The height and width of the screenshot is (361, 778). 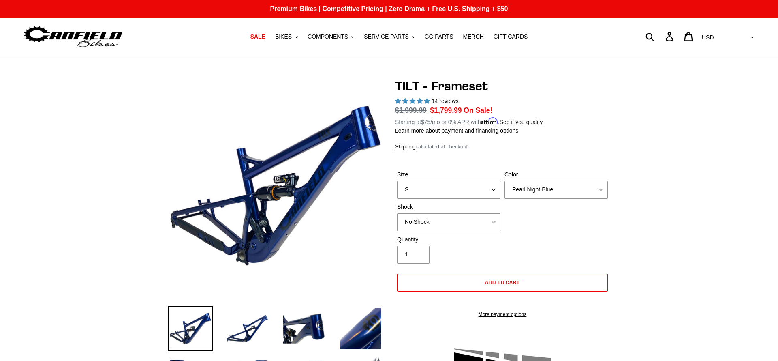 What do you see at coordinates (474, 36) in the screenshot?
I see `a: MERCH` at bounding box center [474, 36].